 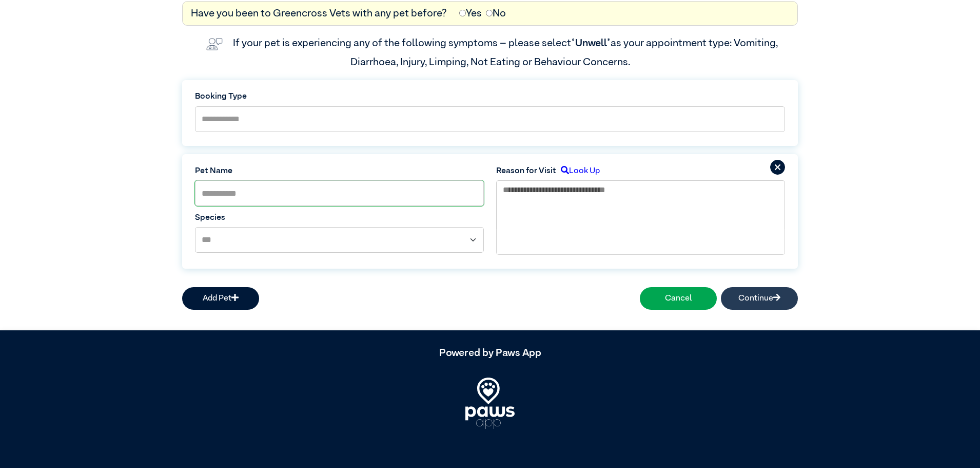 I want to click on span: “Unwell”, so click(x=591, y=43).